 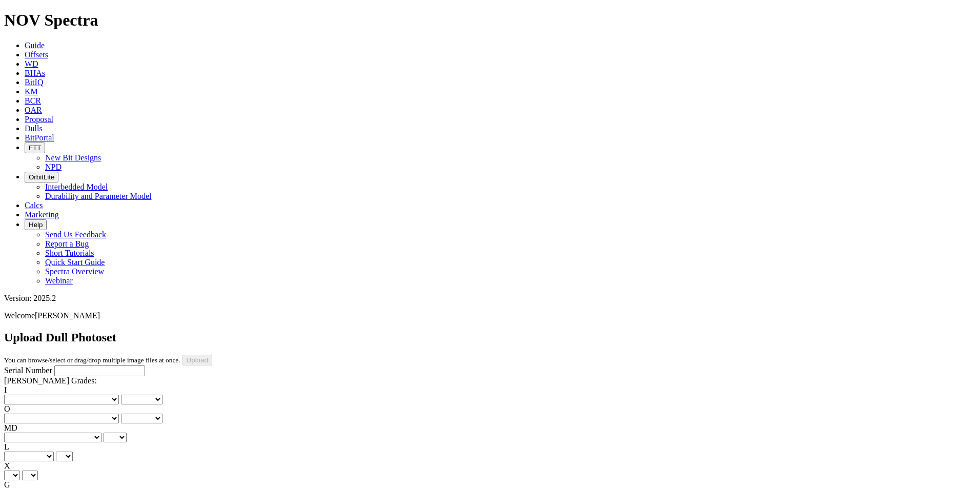 I want to click on a: NPD, so click(x=54, y=167).